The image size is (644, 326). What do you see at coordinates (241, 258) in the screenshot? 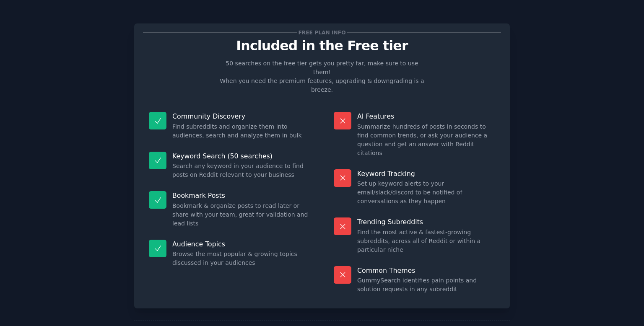
I see `dd: Browse the most popular & growing topics discussed in your audiences` at bounding box center [241, 258].